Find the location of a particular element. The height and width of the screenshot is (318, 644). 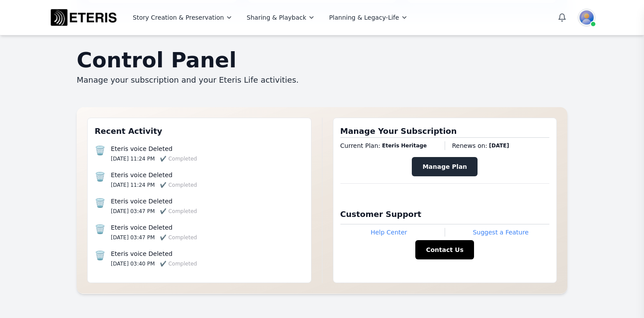

button: Manage Plan is located at coordinates (445, 167).